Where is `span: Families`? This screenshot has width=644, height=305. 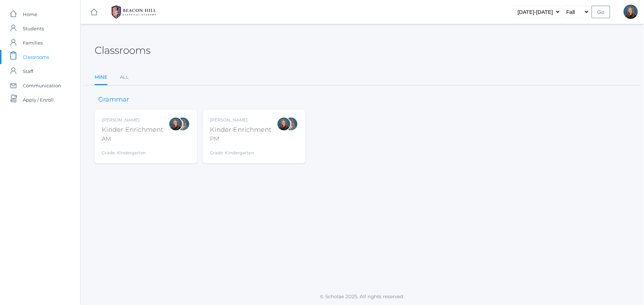
span: Families is located at coordinates (33, 43).